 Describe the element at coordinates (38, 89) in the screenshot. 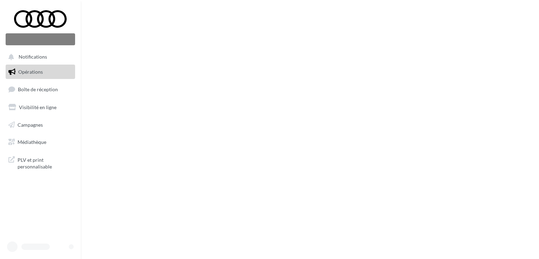

I see `span: Boîte de réception` at that location.